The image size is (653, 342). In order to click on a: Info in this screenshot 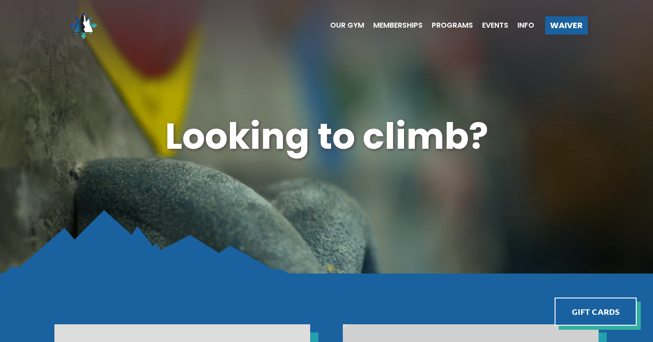, I will do `click(521, 25)`.